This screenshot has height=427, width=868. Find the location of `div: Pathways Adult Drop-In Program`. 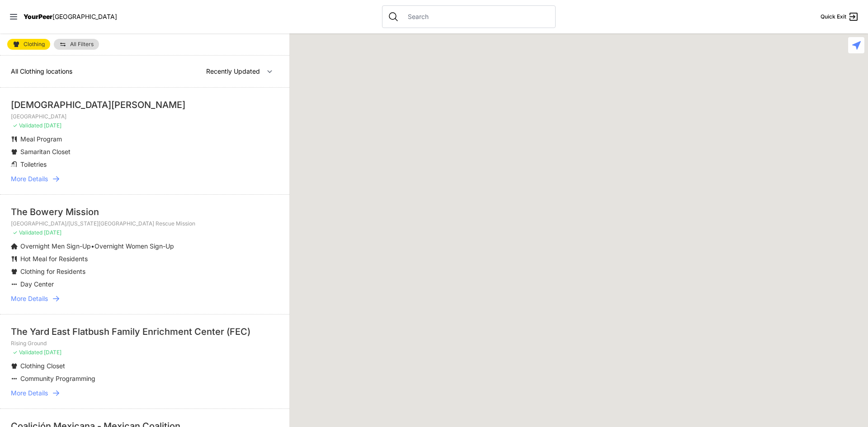

div: Pathways Adult Drop-In Program is located at coordinates (497, 241).